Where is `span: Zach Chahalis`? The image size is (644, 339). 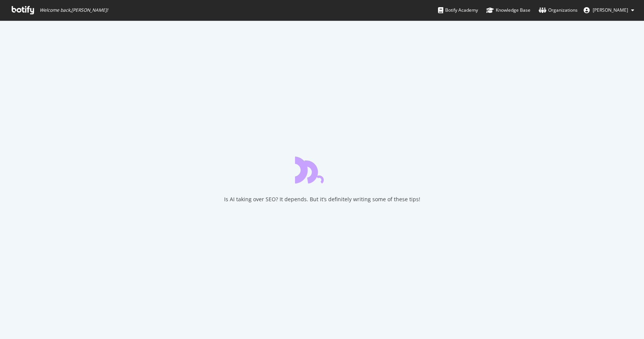
span: Zach Chahalis is located at coordinates (610, 10).